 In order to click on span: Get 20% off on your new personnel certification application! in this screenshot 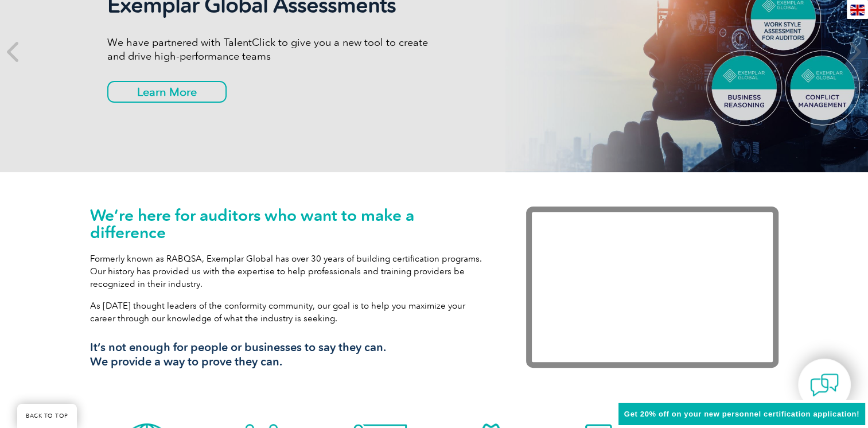, I will do `click(742, 414)`.